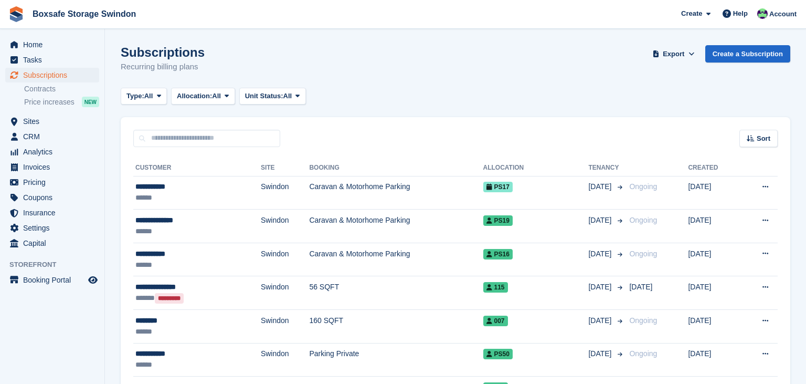 Image resolution: width=806 pixels, height=384 pixels. What do you see at coordinates (55, 167) in the screenshot?
I see `span: Invoices` at bounding box center [55, 167].